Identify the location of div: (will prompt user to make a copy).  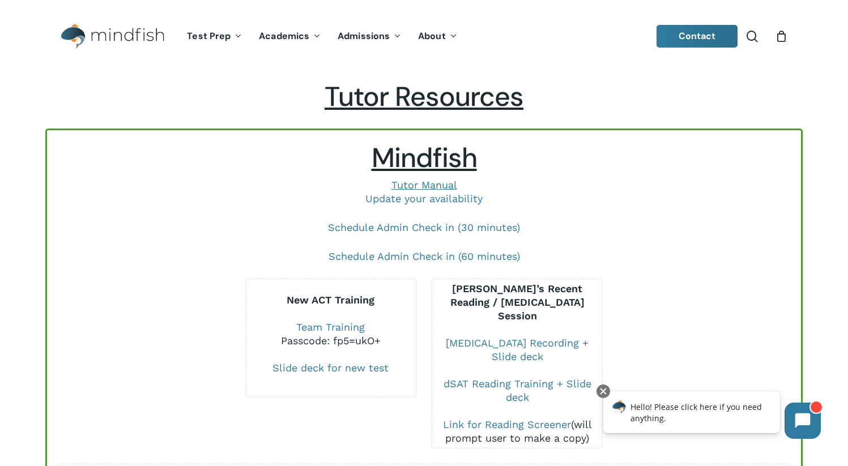
(517, 432).